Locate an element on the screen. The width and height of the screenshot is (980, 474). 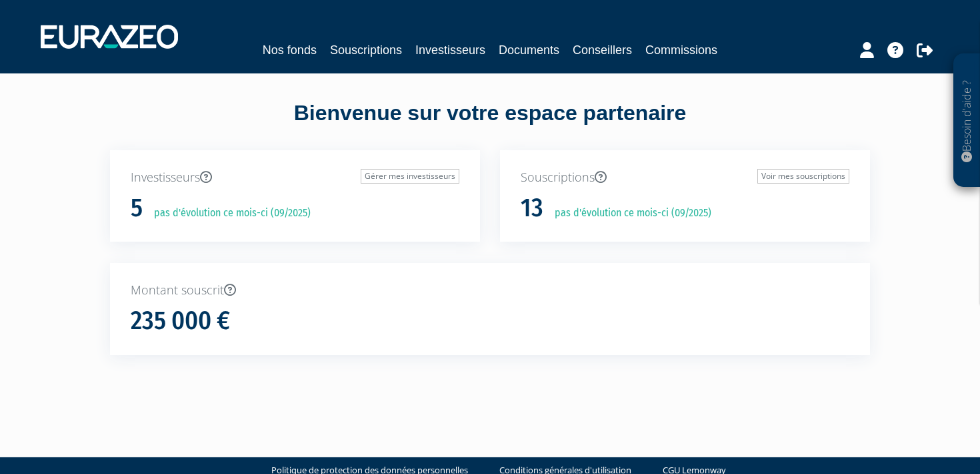
p: Souscriptions is located at coordinates (684, 177).